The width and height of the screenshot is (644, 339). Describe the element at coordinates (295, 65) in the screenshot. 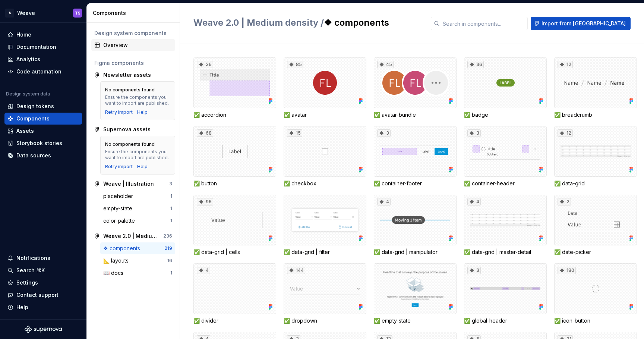

I see `div: 85` at that location.